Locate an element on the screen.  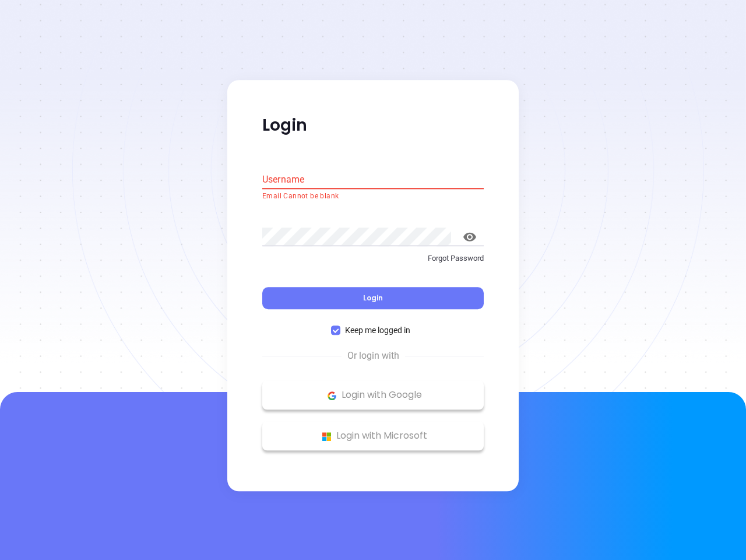
button: Microsoft Logo Login with Microsoft is located at coordinates (373, 437).